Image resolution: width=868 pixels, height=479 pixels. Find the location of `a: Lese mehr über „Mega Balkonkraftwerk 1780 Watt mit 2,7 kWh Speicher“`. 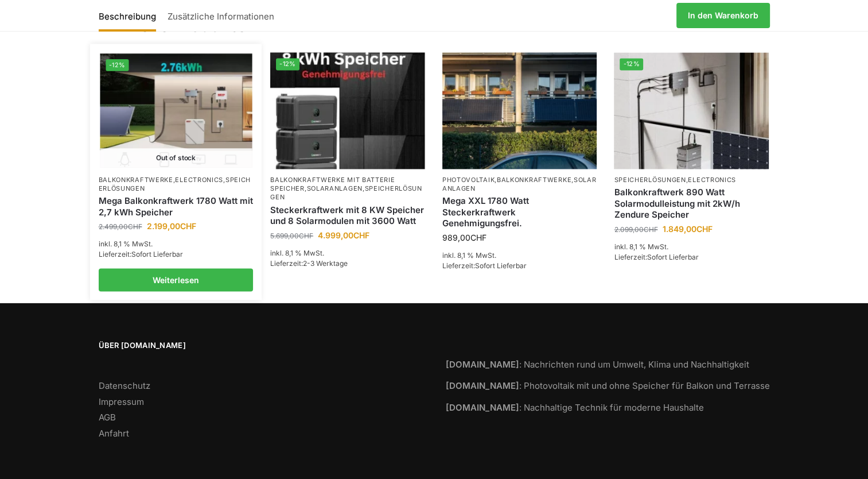

a: Lese mehr über „Mega Balkonkraftwerk 1780 Watt mit 2,7 kWh Speicher“ is located at coordinates (177, 280).